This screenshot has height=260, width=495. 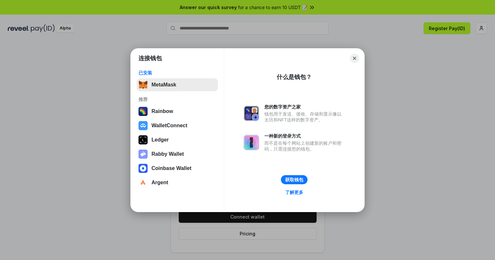 What do you see at coordinates (162, 111) in the screenshot?
I see `div: Rainbow` at bounding box center [162, 111].